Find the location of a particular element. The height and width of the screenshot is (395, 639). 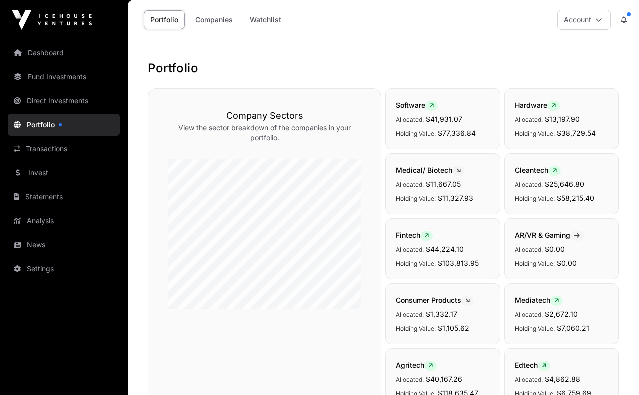

span: $25,646.80 is located at coordinates (564, 184).